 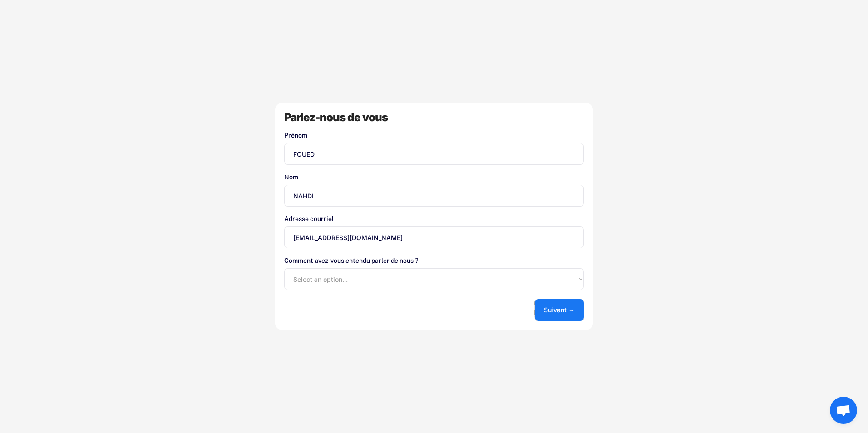 I want to click on div: Parlez-nous de vous, so click(x=434, y=118).